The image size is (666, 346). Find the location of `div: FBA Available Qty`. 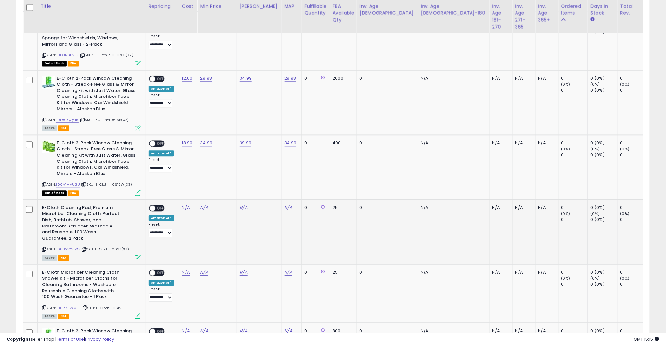

div: FBA Available Qty is located at coordinates (343, 13).